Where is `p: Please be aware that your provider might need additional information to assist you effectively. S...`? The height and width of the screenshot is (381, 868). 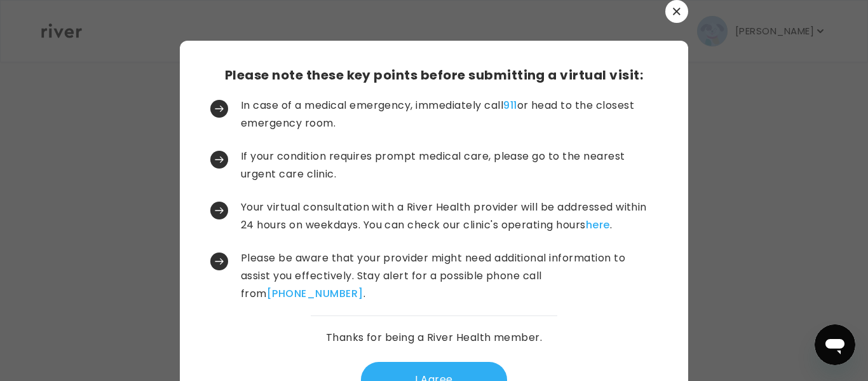 p: Please be aware that your provider might need additional information to assist you effectively. S... is located at coordinates (448, 276).